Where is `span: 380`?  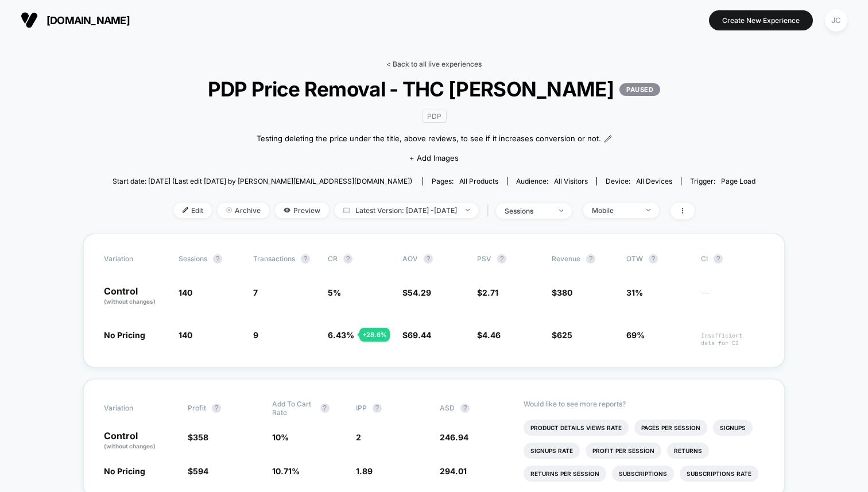
span: 380 is located at coordinates (564, 293).